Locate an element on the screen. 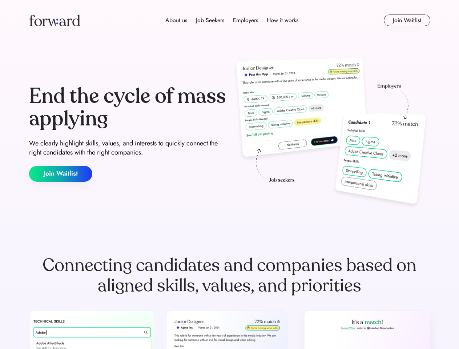 This screenshot has width=459, height=349. div: End the cycle of mass applying is located at coordinates (128, 107).